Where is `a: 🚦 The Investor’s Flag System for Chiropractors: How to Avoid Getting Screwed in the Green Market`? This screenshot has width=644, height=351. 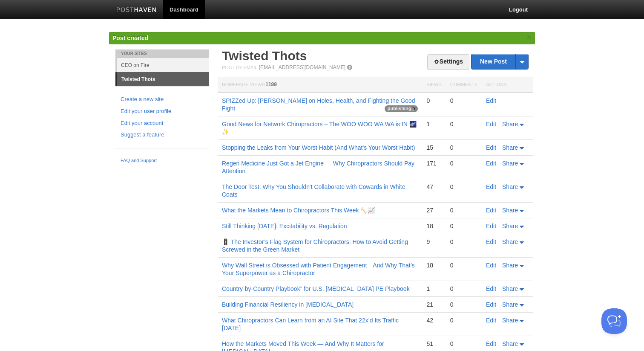 a: 🚦 The Investor’s Flag System for Chiropractors: How to Avoid Getting Screwed in the Green Market is located at coordinates (315, 246).